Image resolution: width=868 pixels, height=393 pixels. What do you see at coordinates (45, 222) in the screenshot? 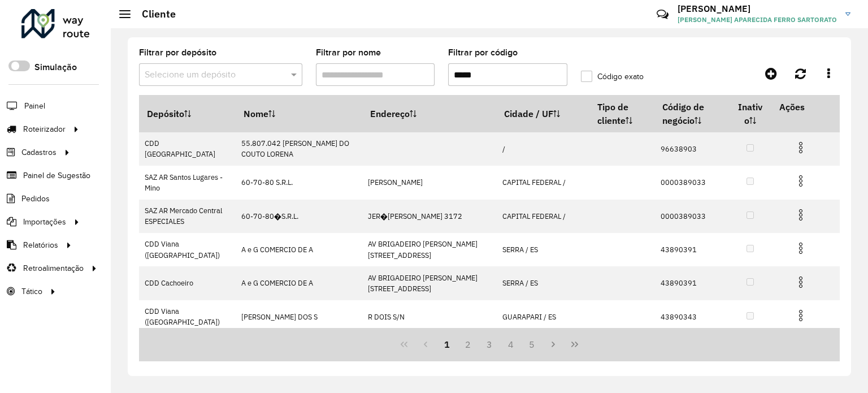
I see `span: Importações` at bounding box center [45, 222].